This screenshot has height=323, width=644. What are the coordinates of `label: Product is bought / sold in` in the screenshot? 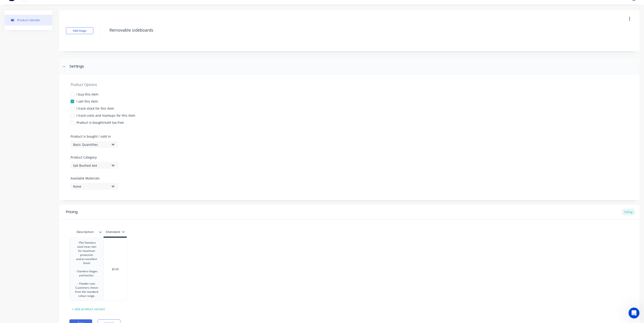 It's located at (93, 136).